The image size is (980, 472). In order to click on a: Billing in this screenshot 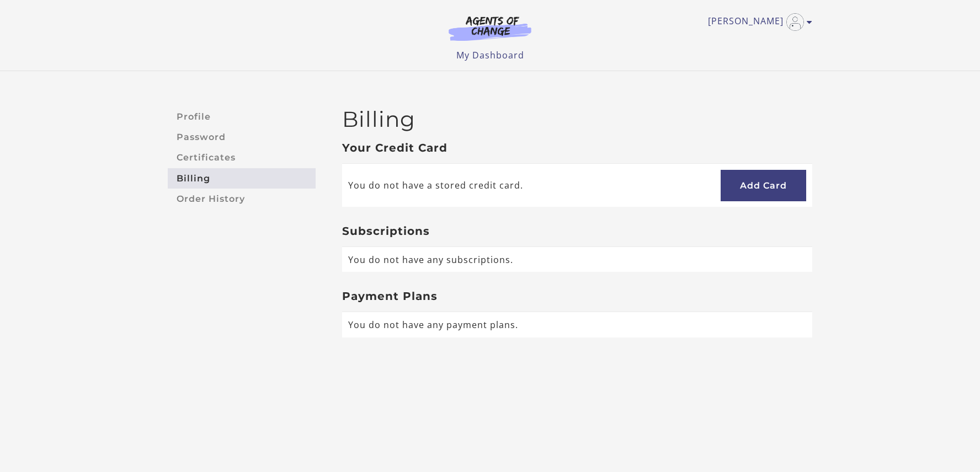, I will do `click(242, 178)`.